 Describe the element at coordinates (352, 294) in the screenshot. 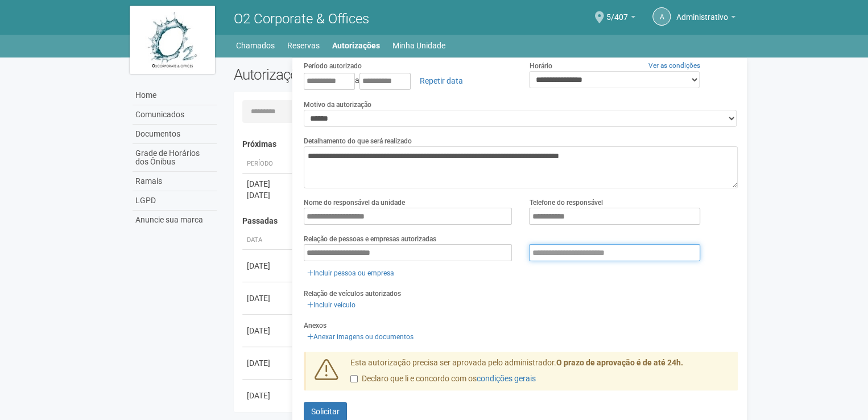

I see `label: Relação de veículos autorizados` at that location.